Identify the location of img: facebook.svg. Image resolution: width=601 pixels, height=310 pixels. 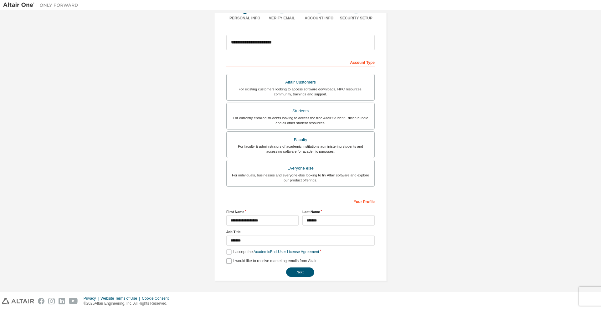
(41, 301).